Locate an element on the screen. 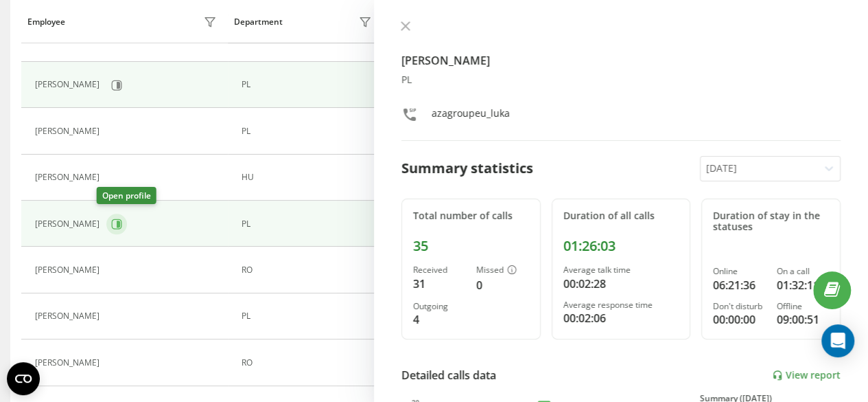 The height and width of the screenshot is (402, 868). a: View report is located at coordinates (807, 375).